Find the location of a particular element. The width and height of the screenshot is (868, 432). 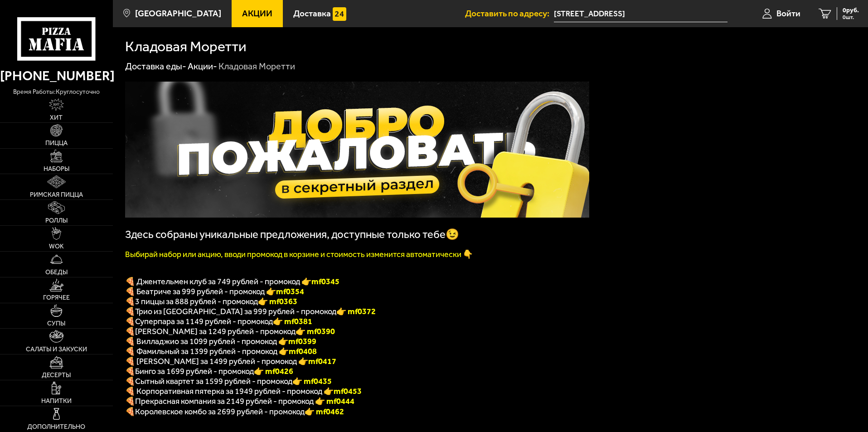

span: Суперпара за 1149 рублей - промокод is located at coordinates (204, 321).